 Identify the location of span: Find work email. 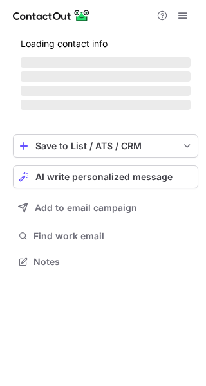
(113, 236).